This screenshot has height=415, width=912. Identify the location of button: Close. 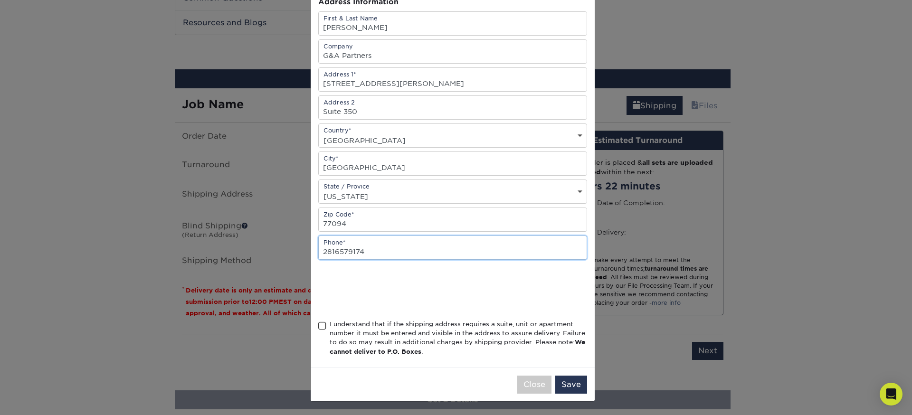
(534, 385).